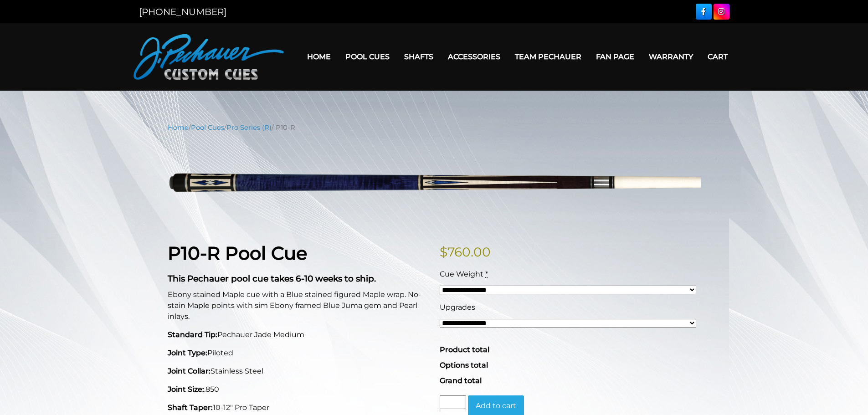 The height and width of the screenshot is (415, 868). Describe the element at coordinates (298, 408) in the screenshot. I see `p: 10-12" Pro Taper` at that location.